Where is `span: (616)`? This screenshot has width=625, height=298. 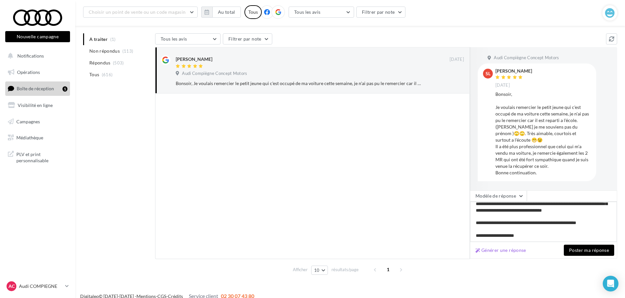
span: (616) is located at coordinates (107, 75).